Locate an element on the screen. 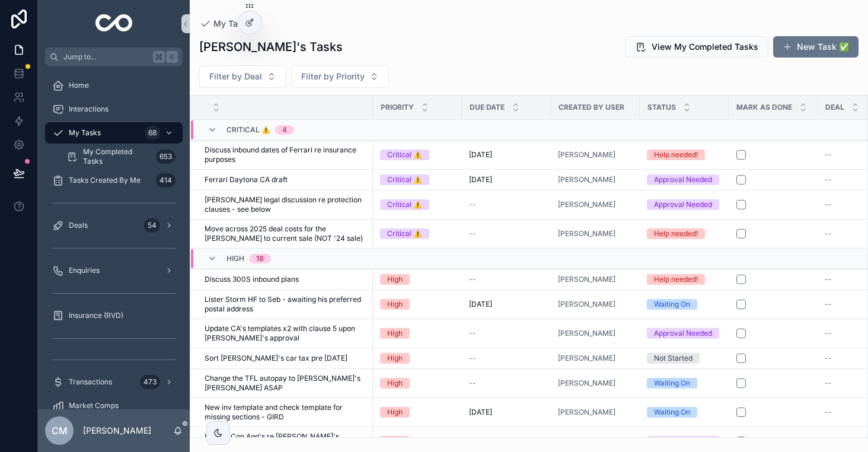 The height and width of the screenshot is (452, 868). span: New inv template and check template for missing sections - GIRD is located at coordinates (285, 412).